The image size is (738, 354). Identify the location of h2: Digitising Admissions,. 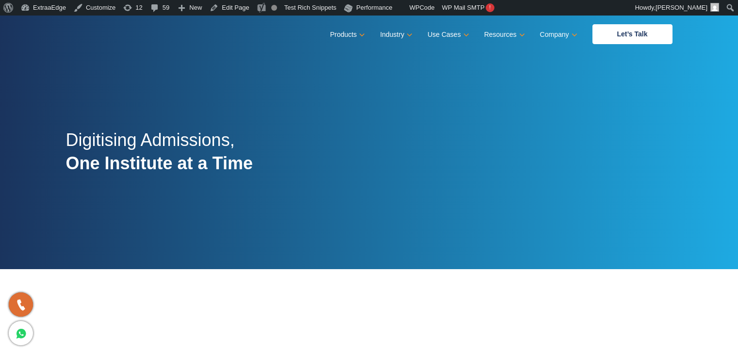
(159, 157).